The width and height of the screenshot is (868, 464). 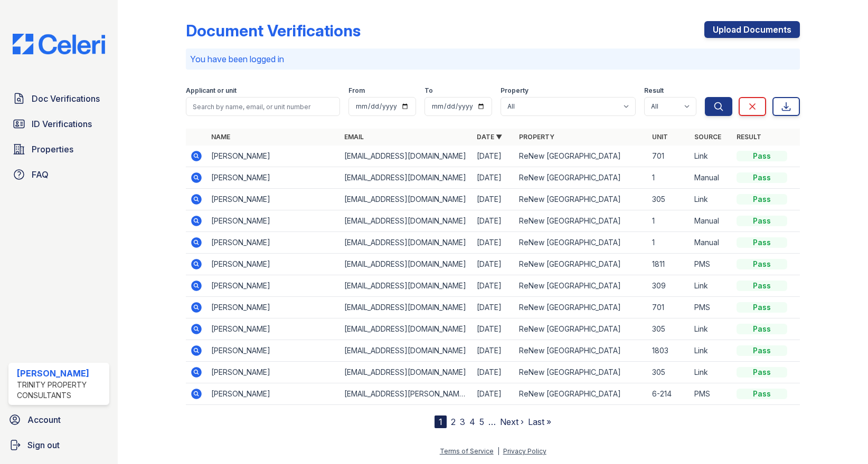 I want to click on a: Sign out, so click(x=58, y=445).